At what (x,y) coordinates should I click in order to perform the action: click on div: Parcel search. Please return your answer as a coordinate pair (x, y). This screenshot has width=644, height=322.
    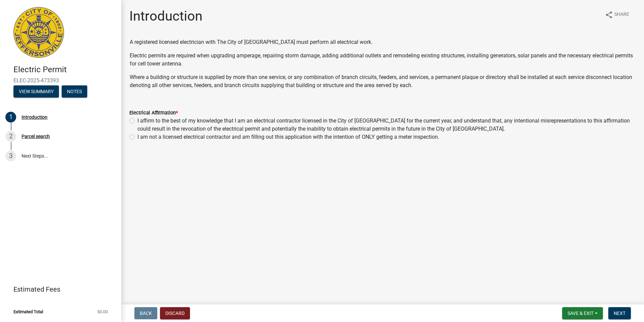
    Looking at the image, I should click on (36, 137).